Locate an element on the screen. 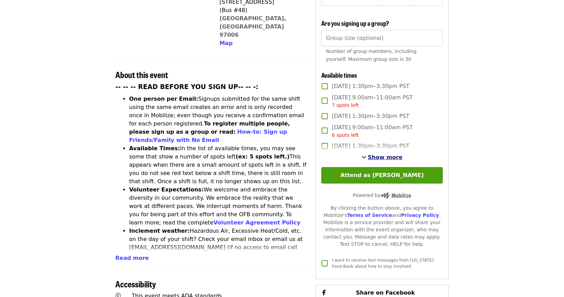 Image resolution: width=564 pixels, height=297 pixels. a: Privacy Policy is located at coordinates (420, 215).